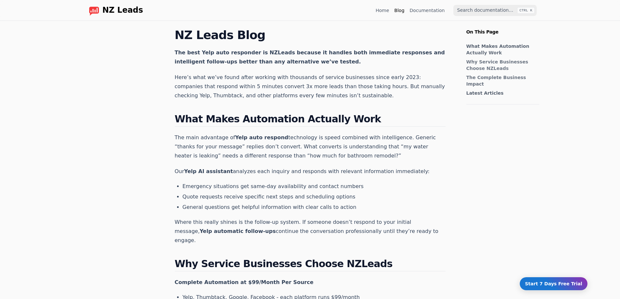 The image size is (620, 299). Describe the element at coordinates (238, 231) in the screenshot. I see `strong: Yelp automatic follow-ups` at that location.